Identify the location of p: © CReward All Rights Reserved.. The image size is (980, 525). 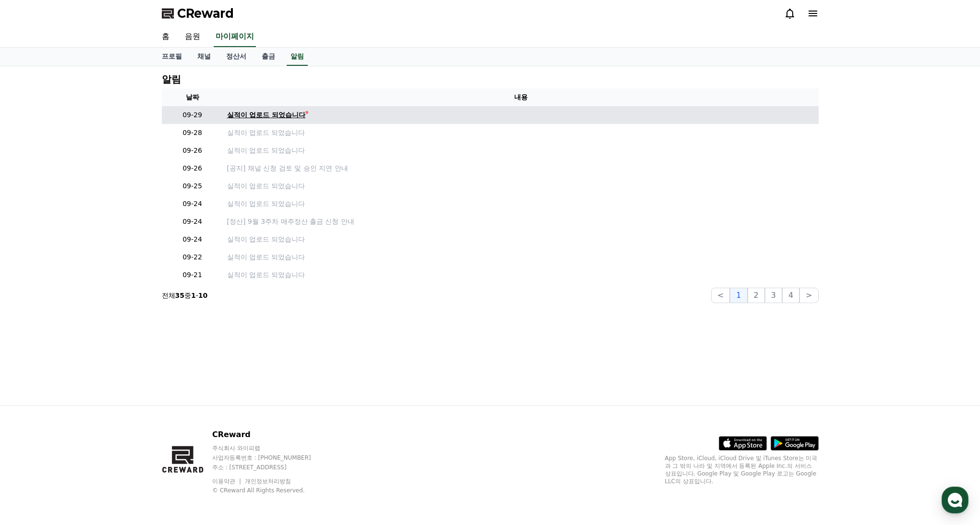
(271, 490).